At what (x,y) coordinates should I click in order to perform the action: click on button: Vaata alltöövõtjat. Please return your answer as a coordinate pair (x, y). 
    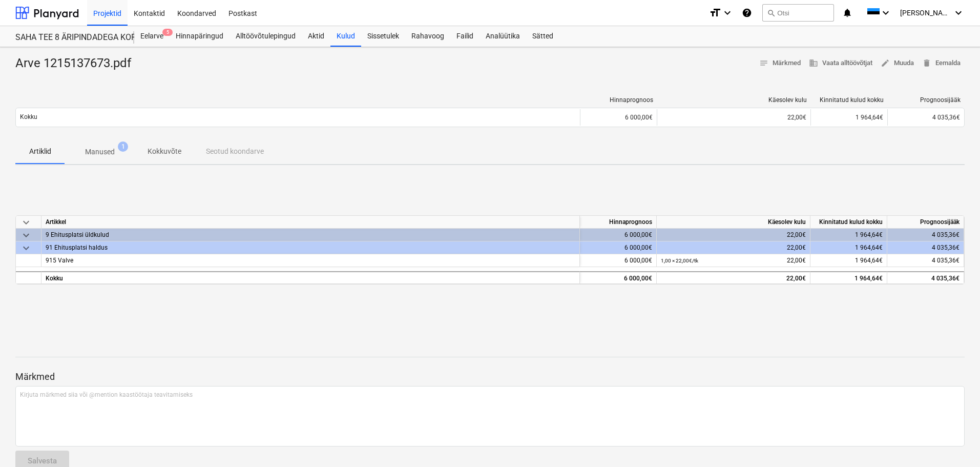
    Looking at the image, I should click on (841, 63).